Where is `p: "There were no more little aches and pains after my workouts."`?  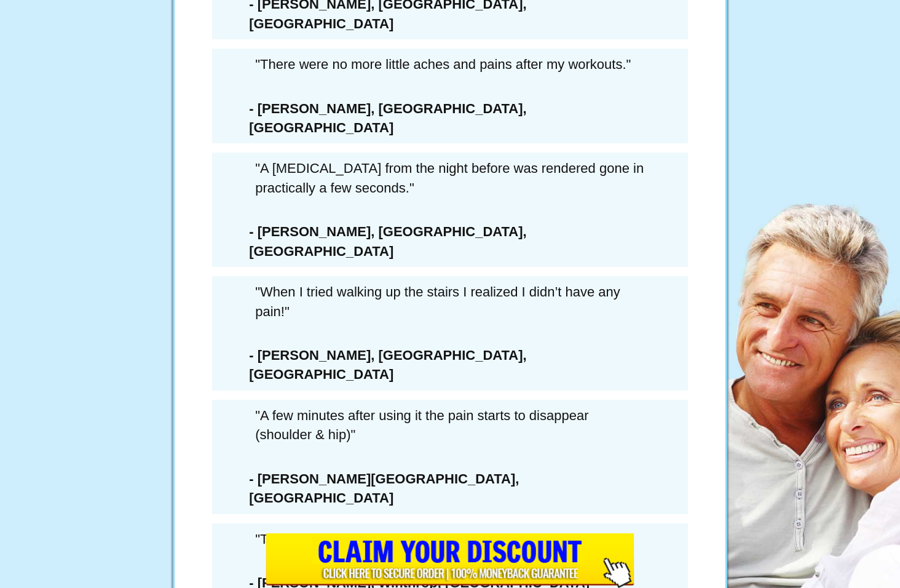 p: "There were no more little aches and pains after my workouts." is located at coordinates (450, 64).